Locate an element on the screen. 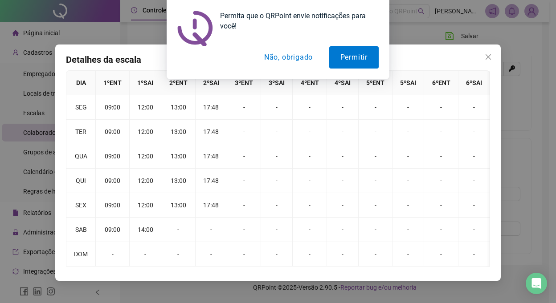  th: 6 º is located at coordinates (474, 83).